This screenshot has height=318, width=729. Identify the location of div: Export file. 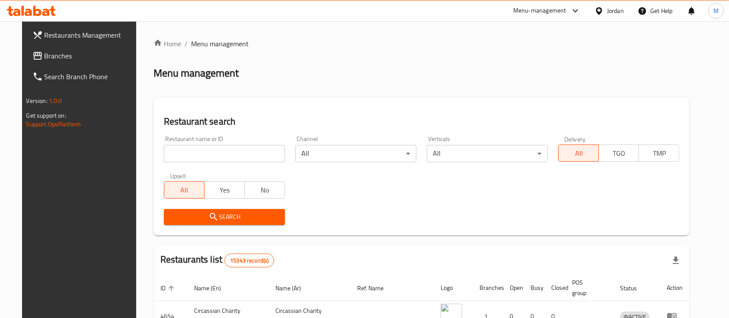
(676, 260).